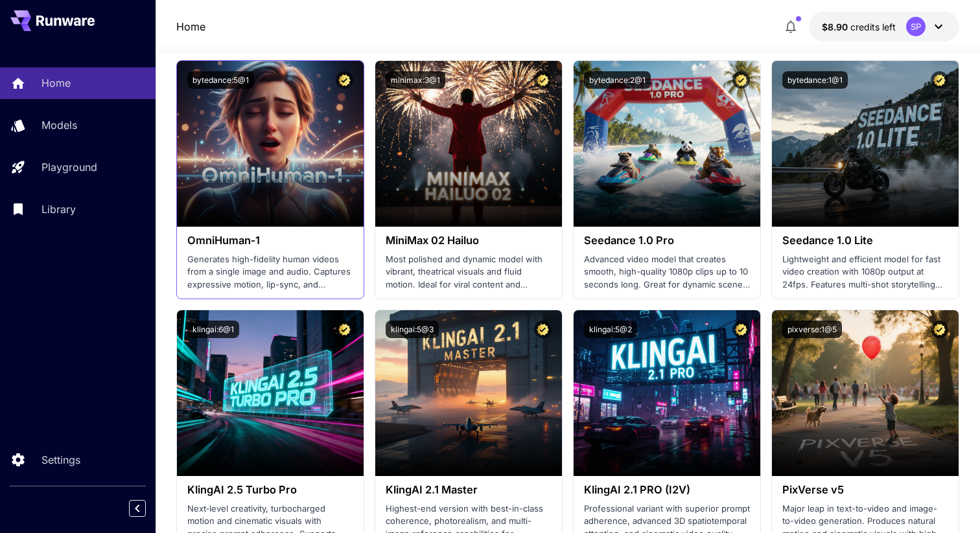  Describe the element at coordinates (866, 240) in the screenshot. I see `h3: Seedance 1.0 Lite` at that location.